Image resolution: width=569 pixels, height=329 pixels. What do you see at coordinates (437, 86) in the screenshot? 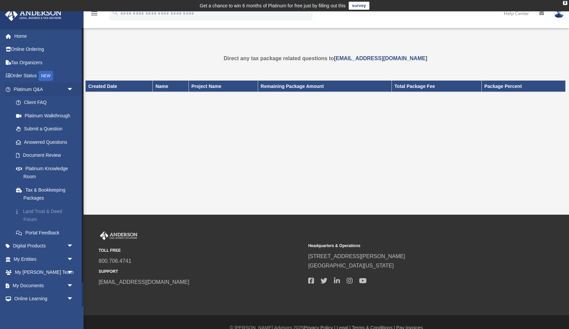
I see `th: Total Package Fee` at bounding box center [437, 86].